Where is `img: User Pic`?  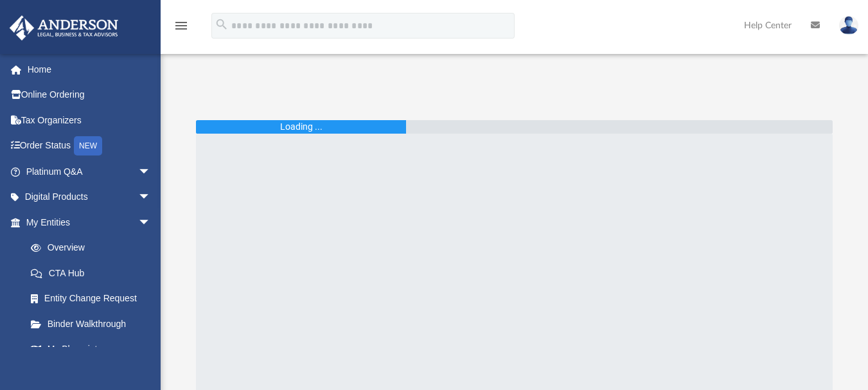 img: User Pic is located at coordinates (849, 25).